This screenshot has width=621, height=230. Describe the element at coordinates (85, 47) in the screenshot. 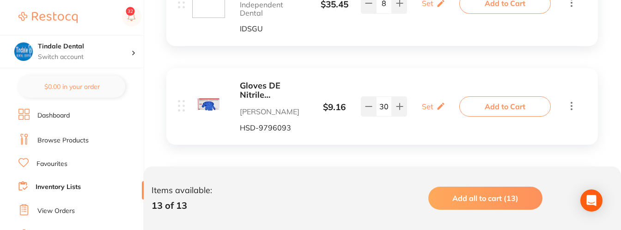

I see `h4: Tindale Dental` at that location.